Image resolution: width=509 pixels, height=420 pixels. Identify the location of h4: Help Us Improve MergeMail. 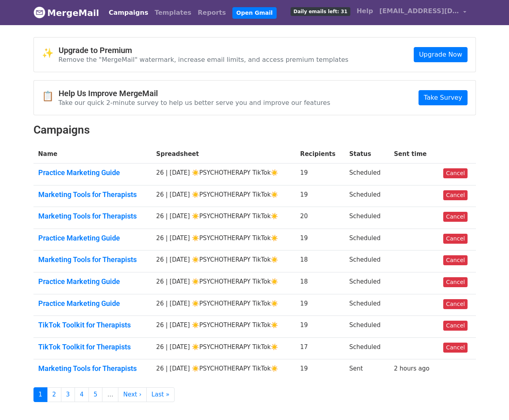
(194, 93).